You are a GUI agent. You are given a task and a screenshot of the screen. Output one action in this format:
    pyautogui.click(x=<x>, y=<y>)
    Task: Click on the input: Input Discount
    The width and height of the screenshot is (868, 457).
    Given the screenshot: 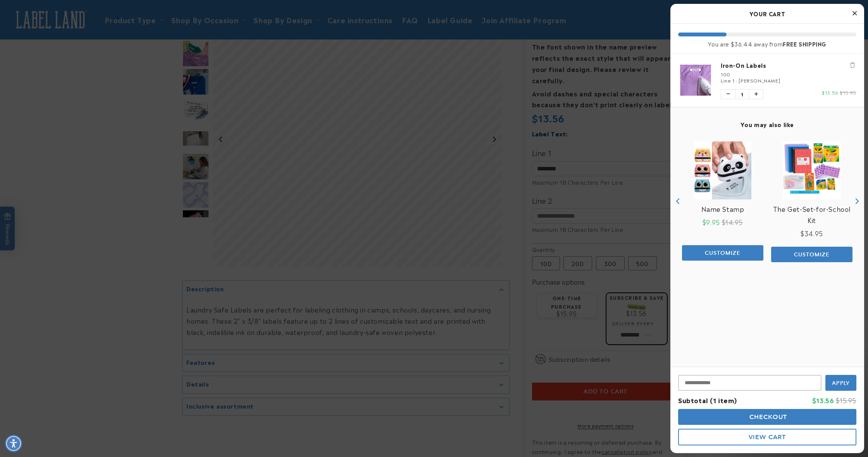 What is the action you would take?
    pyautogui.click(x=750, y=383)
    